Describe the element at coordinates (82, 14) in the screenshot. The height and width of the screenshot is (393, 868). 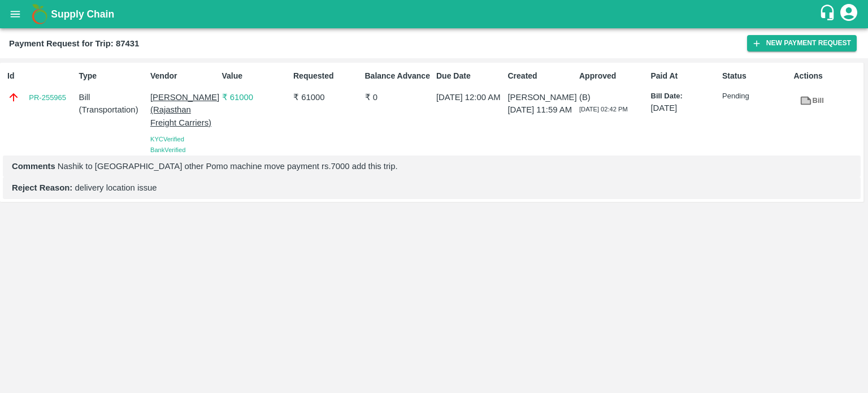
I see `b: Supply Chain` at that location.